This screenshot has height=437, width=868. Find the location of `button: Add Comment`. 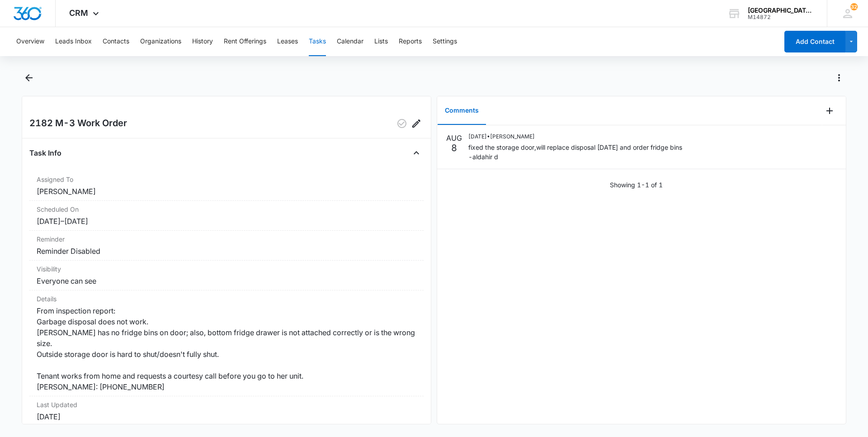

button: Add Comment is located at coordinates (829, 111).